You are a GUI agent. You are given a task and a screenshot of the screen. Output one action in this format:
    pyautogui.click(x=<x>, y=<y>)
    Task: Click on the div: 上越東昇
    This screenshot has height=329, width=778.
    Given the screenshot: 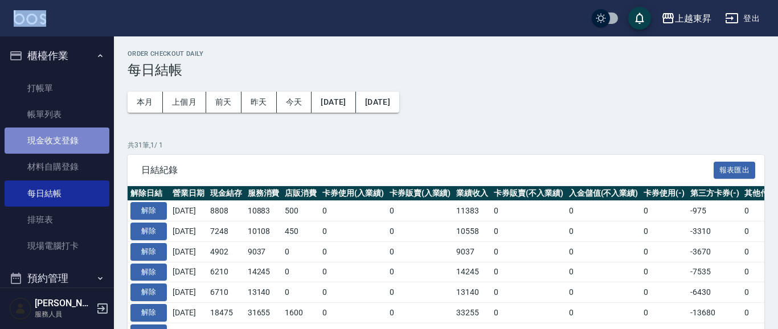 What is the action you would take?
    pyautogui.click(x=693, y=18)
    